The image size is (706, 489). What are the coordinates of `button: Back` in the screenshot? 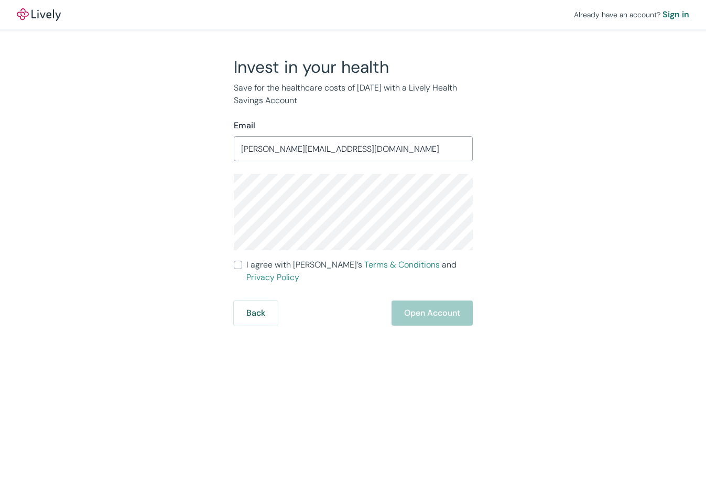 It's located at (256, 313).